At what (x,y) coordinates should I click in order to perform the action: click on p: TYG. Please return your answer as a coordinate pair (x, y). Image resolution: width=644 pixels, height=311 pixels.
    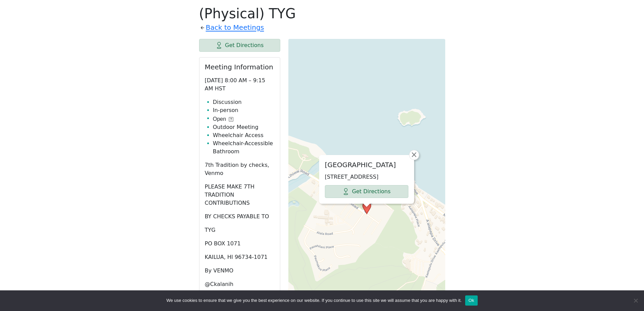
    Looking at the image, I should click on (240, 230).